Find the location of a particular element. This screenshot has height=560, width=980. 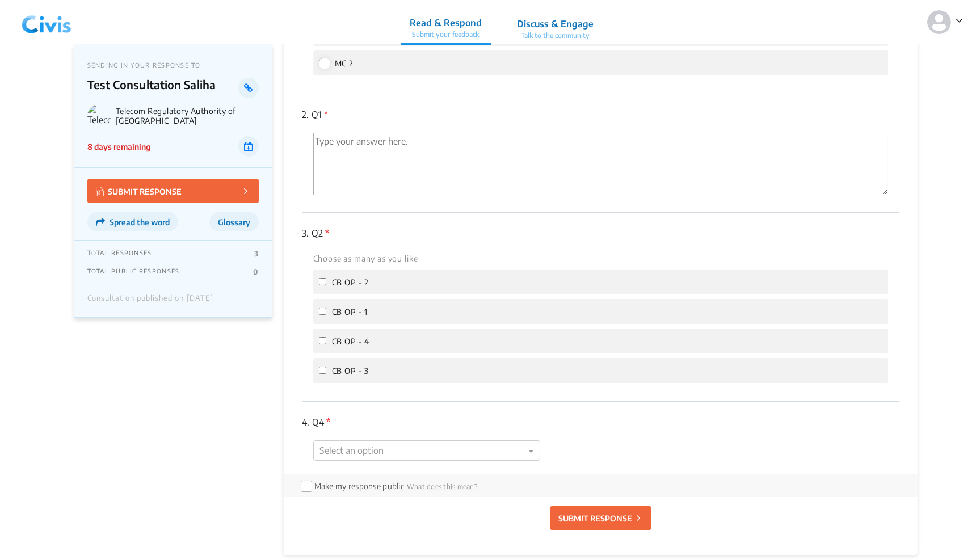

p: Discuss & Engage is located at coordinates (555, 24).